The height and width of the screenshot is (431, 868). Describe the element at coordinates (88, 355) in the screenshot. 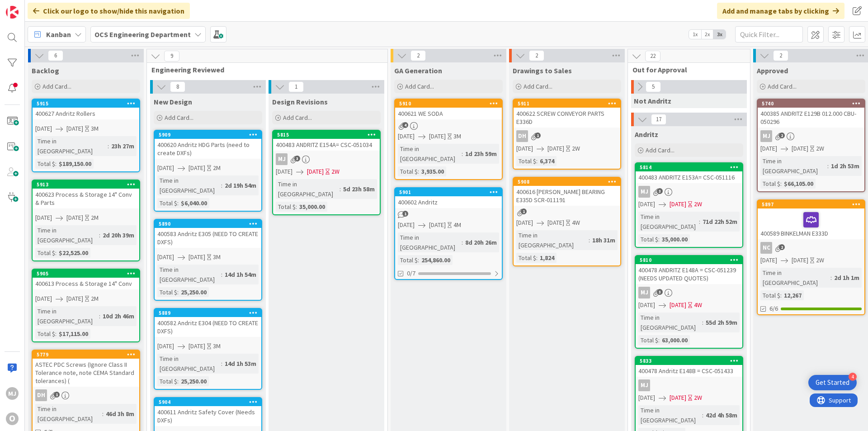

I see `div: 5779` at that location.